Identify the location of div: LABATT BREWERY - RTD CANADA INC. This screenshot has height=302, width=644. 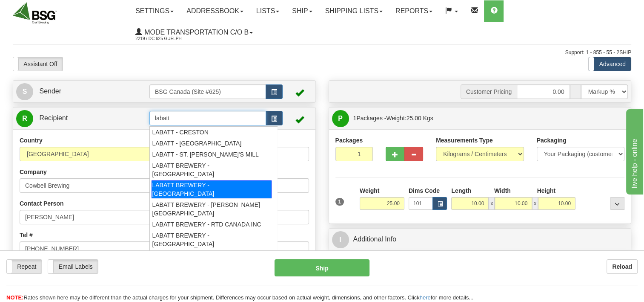
(211, 224).